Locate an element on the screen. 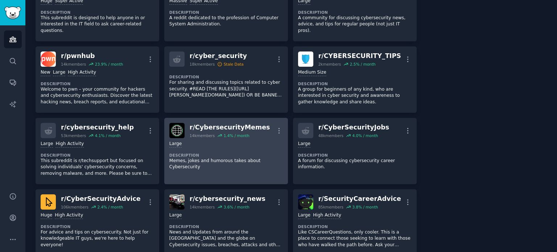 The height and width of the screenshot is (252, 557). p: This subreddit is designed to help anyone in or interested in the IT field to ask career-related ... is located at coordinates (97, 24).